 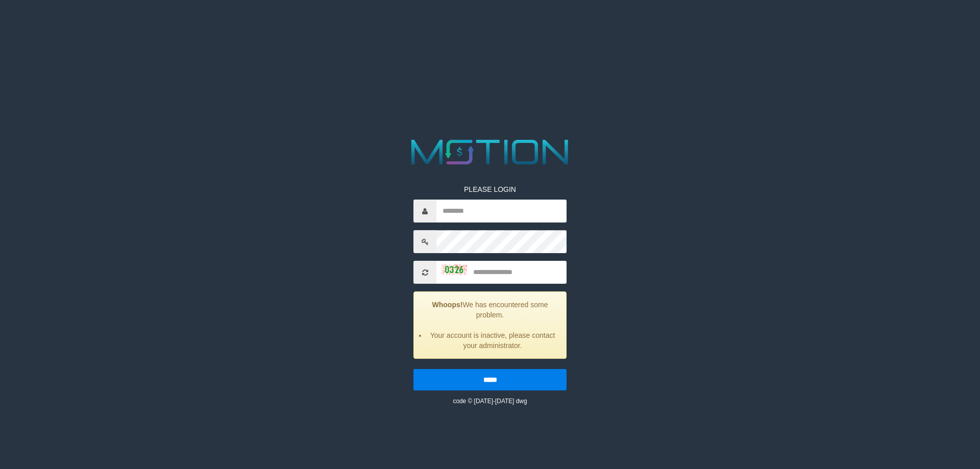 I want to click on li: Your account is inactive, please contact your administrator., so click(x=493, y=341).